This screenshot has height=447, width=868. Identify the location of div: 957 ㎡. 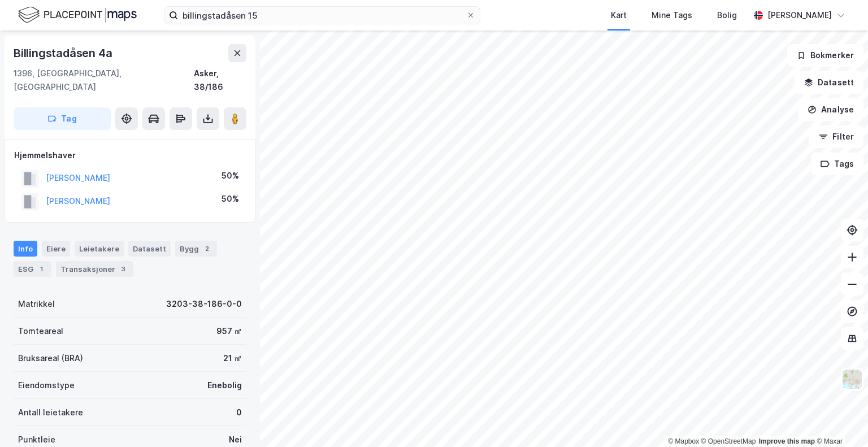
(229, 330).